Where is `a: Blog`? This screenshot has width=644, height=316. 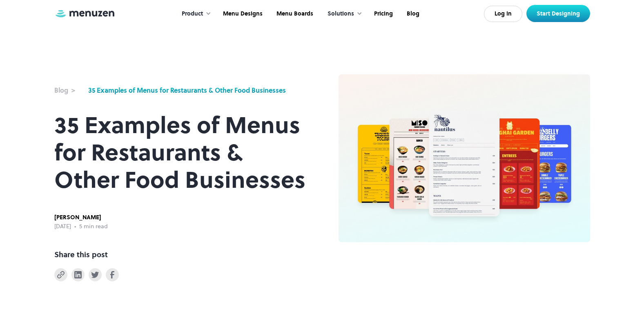 a: Blog is located at coordinates (412, 14).